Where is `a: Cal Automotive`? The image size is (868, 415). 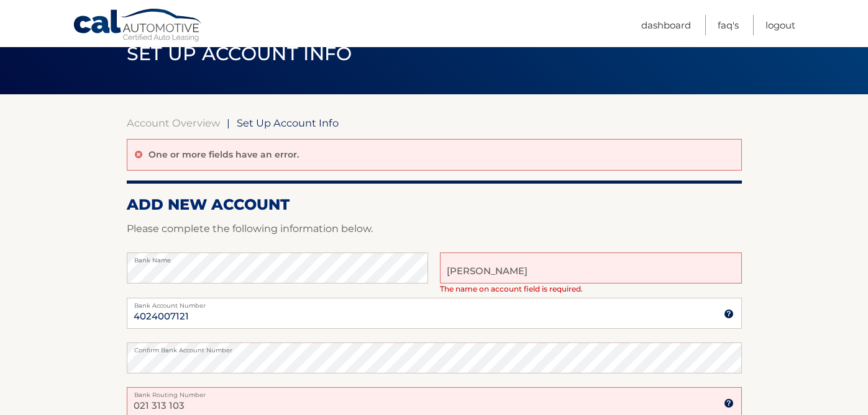 a: Cal Automotive is located at coordinates (138, 26).